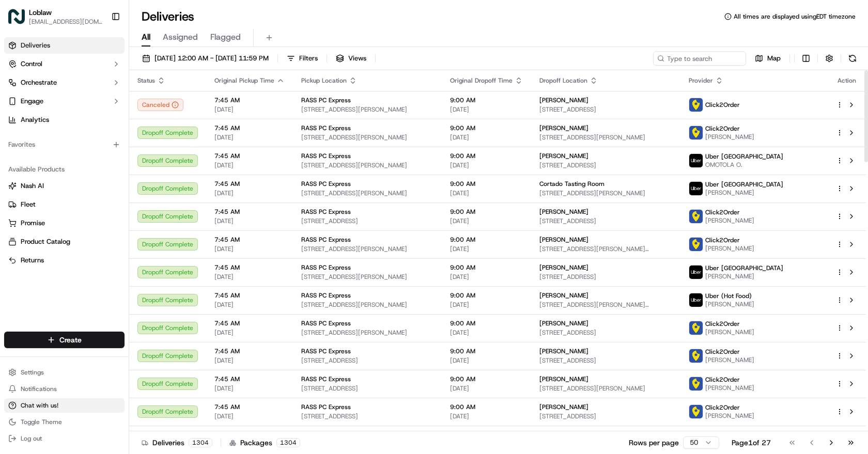 The height and width of the screenshot is (454, 868). What do you see at coordinates (64, 242) in the screenshot?
I see `button: Product Catalog` at bounding box center [64, 242].